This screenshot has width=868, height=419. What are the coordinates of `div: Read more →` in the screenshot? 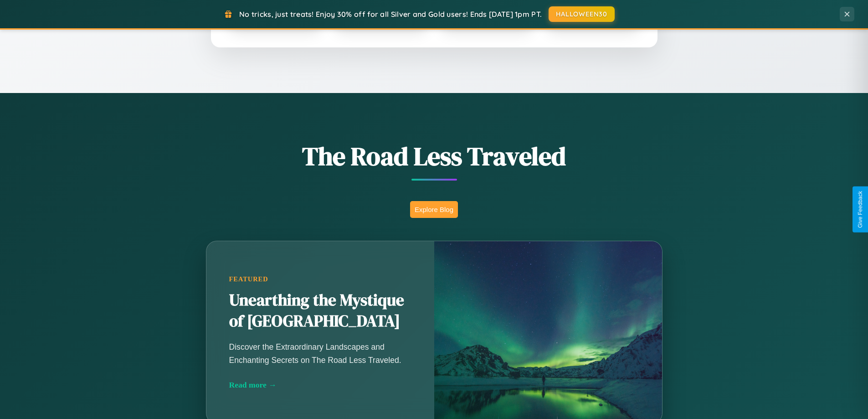 It's located at (320, 385).